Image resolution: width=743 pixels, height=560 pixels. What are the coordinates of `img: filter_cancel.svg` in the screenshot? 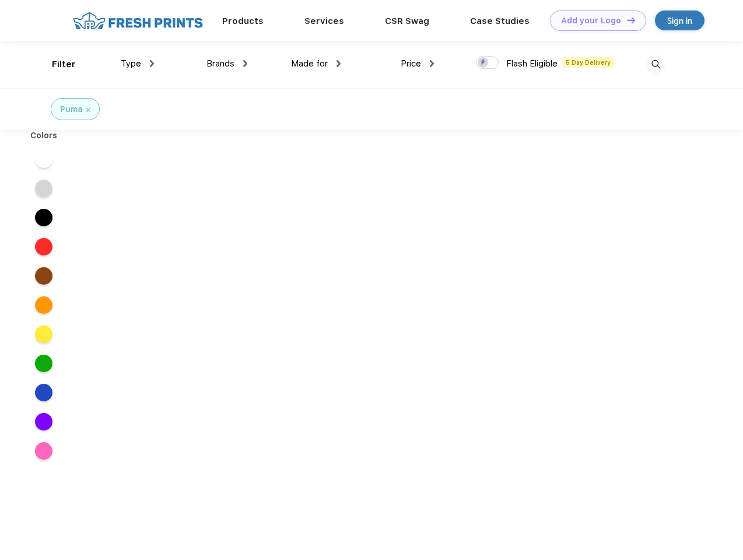 It's located at (88, 110).